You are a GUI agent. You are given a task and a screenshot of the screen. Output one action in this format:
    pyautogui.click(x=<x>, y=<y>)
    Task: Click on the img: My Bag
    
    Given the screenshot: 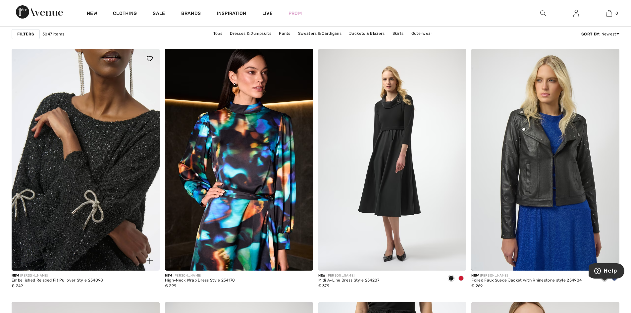 What is the action you would take?
    pyautogui.click(x=609, y=13)
    